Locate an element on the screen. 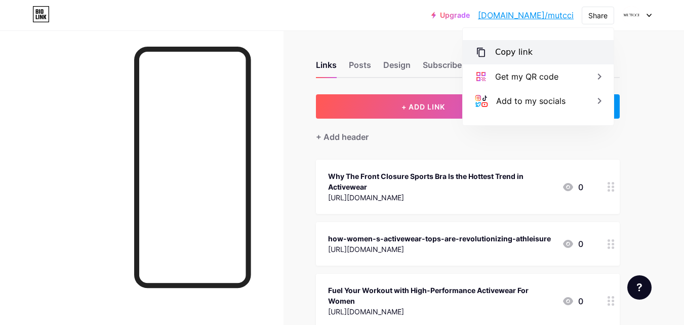  div: Subscribers is located at coordinates (446, 68).